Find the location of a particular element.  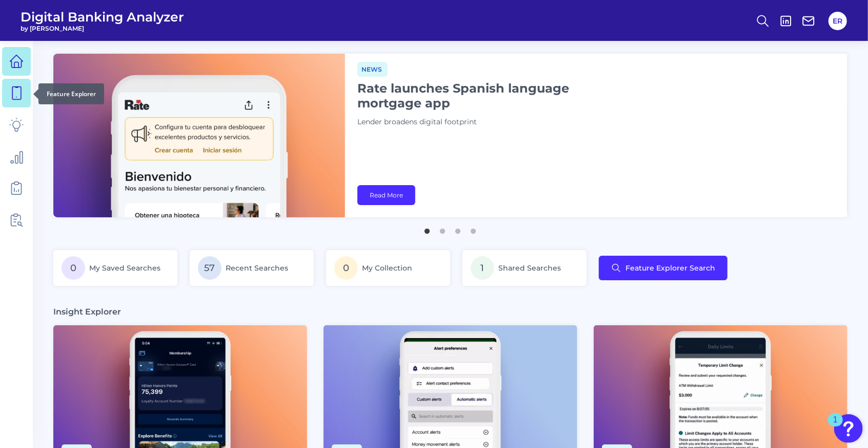

button: 2 is located at coordinates (443, 228).